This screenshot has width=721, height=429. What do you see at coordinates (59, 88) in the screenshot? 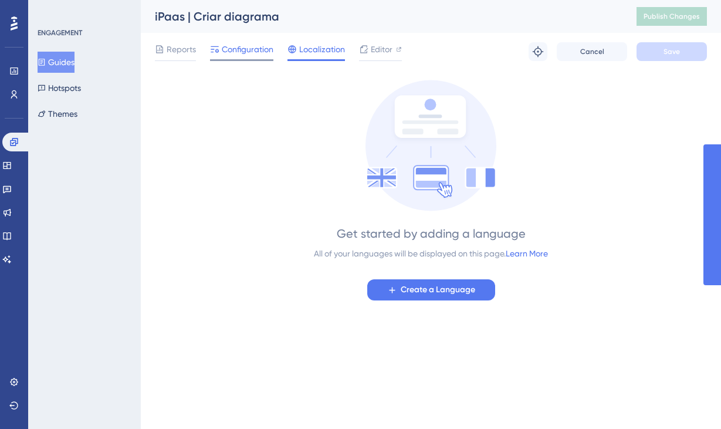
I see `button: Hotspots` at bounding box center [59, 88].